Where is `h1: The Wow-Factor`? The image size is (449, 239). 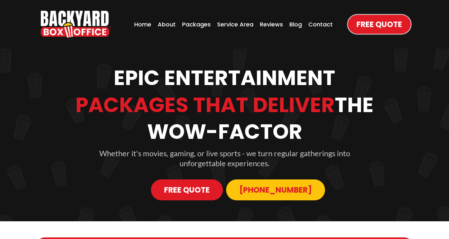
h1: The Wow-Factor is located at coordinates (225, 118).